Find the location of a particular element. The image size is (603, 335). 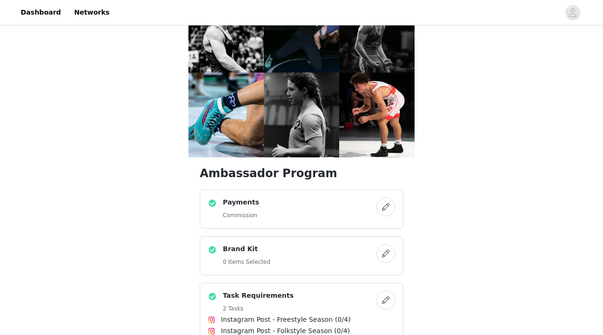

h5: 0 Items Selected is located at coordinates (246, 262).